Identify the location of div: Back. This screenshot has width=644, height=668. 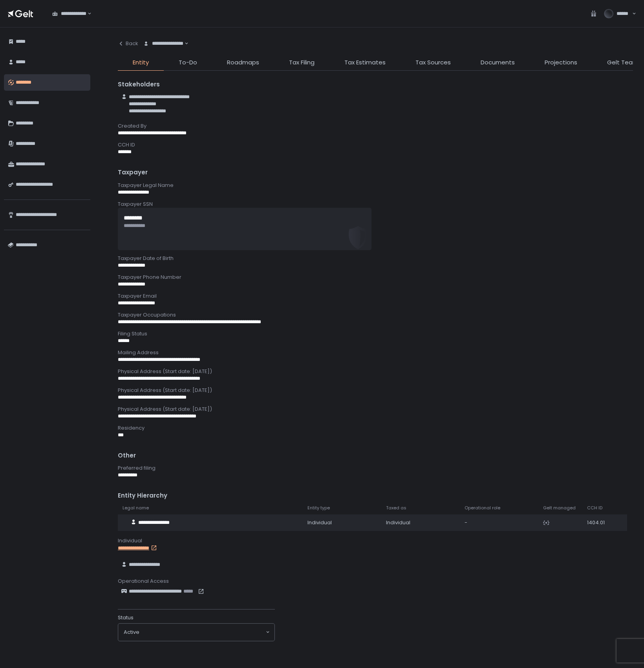
(128, 44).